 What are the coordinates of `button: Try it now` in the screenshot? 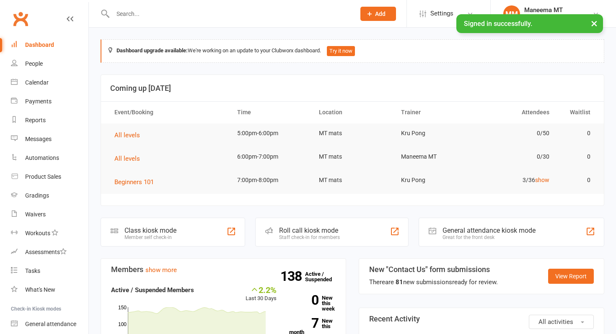 It's located at (341, 51).